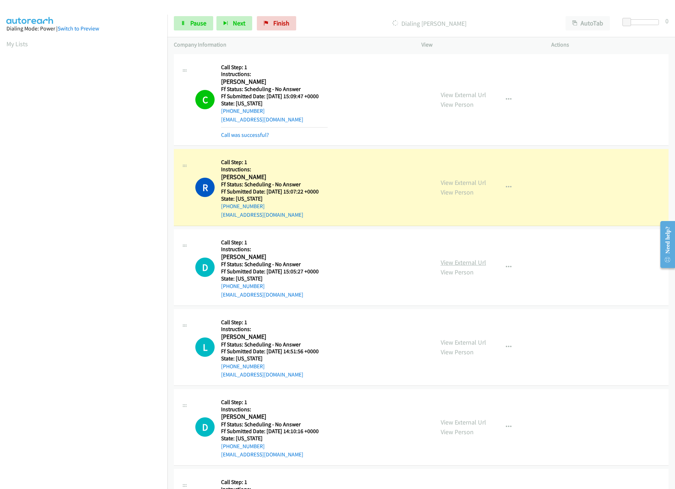 The image size is (675, 489). I want to click on span: Next, so click(239, 23).